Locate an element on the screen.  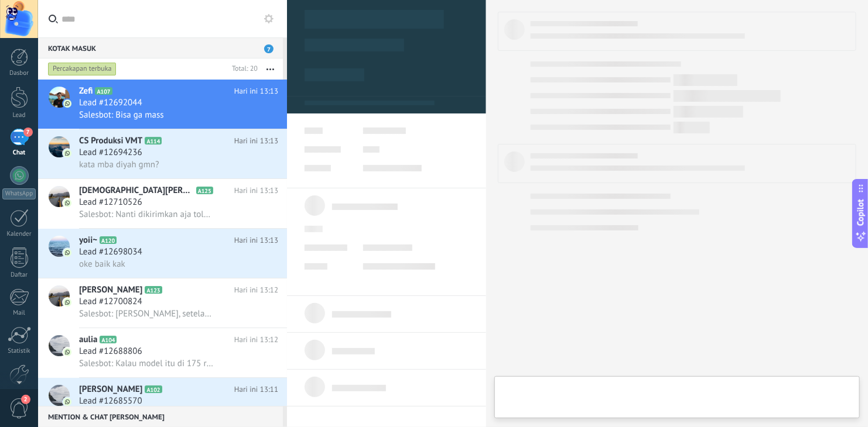
span: Lead #12692044 is located at coordinates (110, 103).